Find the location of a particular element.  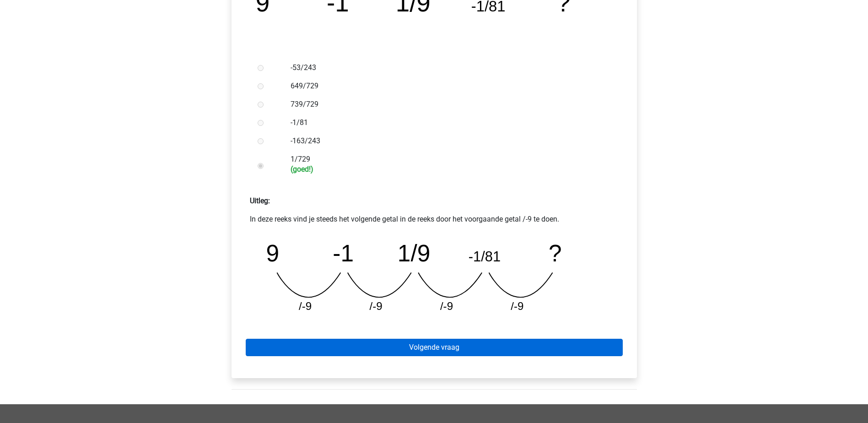

label: -163/243 is located at coordinates (449, 141).